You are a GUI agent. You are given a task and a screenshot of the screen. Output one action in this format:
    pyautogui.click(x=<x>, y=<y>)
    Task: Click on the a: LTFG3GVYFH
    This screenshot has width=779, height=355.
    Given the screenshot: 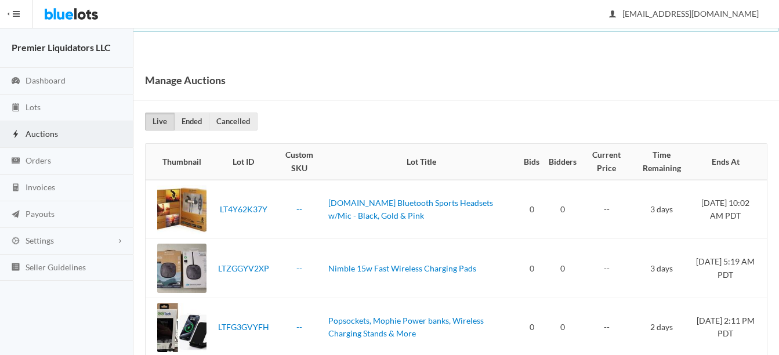 What is the action you would take?
    pyautogui.click(x=244, y=327)
    